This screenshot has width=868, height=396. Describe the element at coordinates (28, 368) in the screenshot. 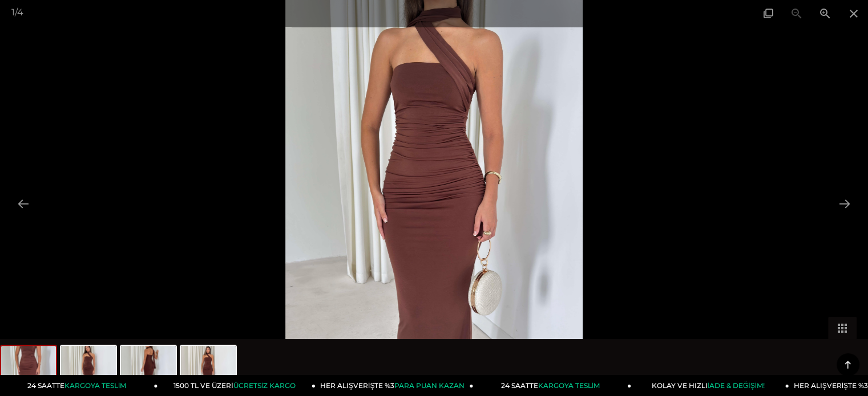

I see `img: straplez-drapeli-kusakli-sinde-kahve-k-5e1589.jpg` at that location.